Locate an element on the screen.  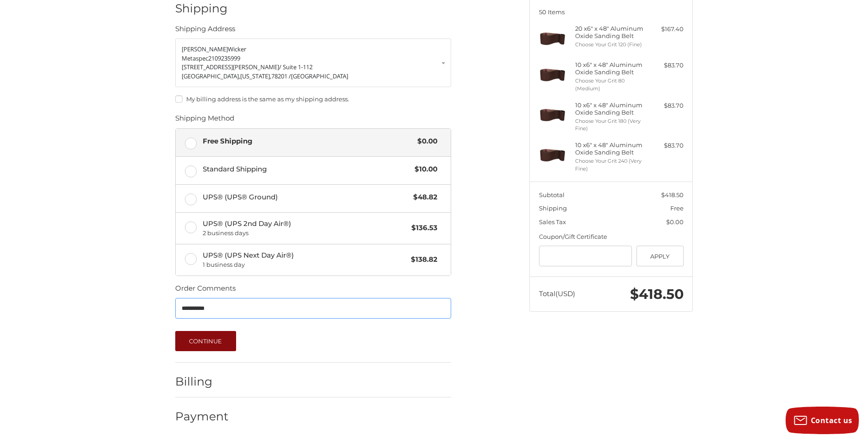
span: Shipping is located at coordinates (553, 208).